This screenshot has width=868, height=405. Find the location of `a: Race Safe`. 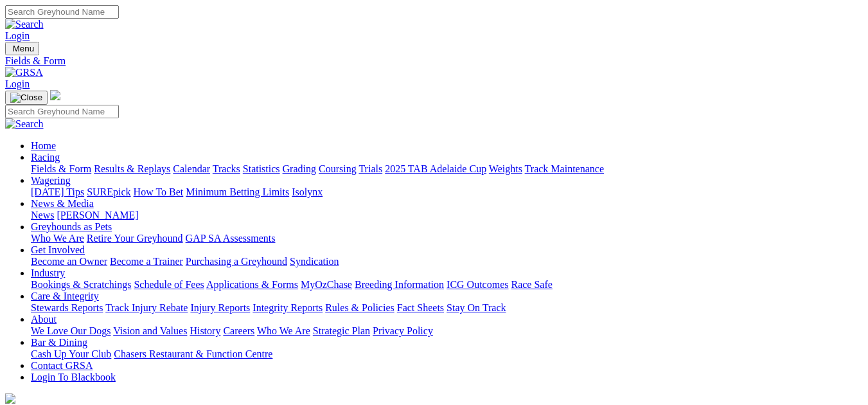

a: Race Safe is located at coordinates (531, 284).